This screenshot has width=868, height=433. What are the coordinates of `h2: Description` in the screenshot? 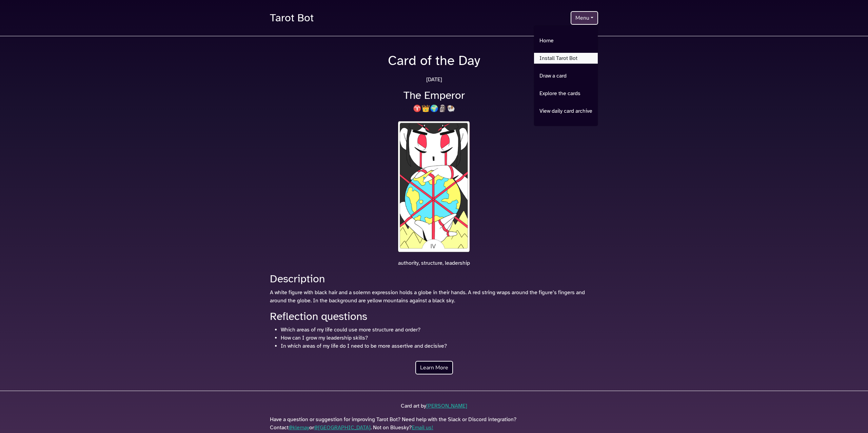 It's located at (434, 279).